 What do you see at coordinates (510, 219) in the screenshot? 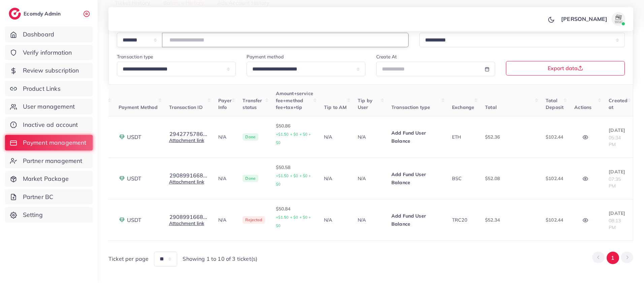
I see `p: $52.34` at bounding box center [510, 219].